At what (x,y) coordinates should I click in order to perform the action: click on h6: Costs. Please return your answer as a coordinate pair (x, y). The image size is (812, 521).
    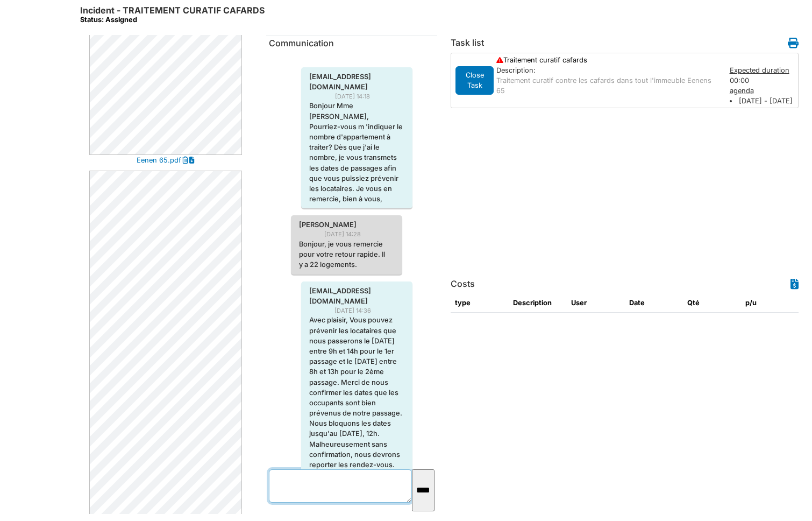
    Looking at the image, I should click on (462, 283).